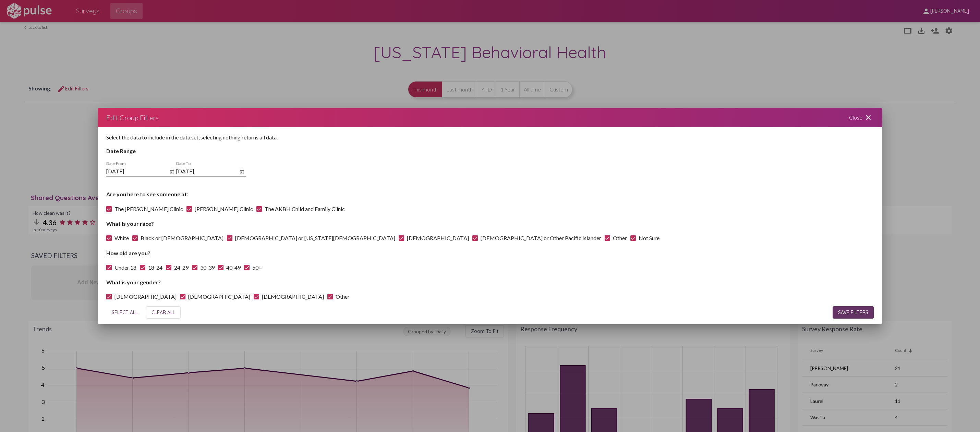  Describe the element at coordinates (207, 268) in the screenshot. I see `span: 30-39` at that location.